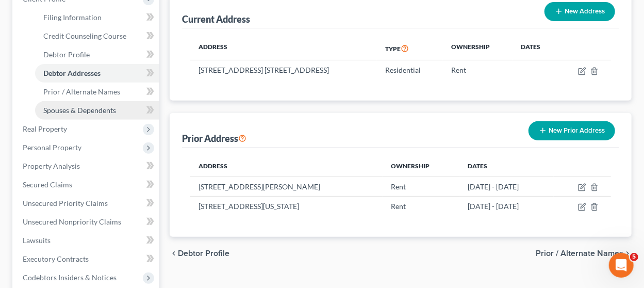 The image size is (644, 288). I want to click on a: Prior / Alternate Names, so click(97, 92).